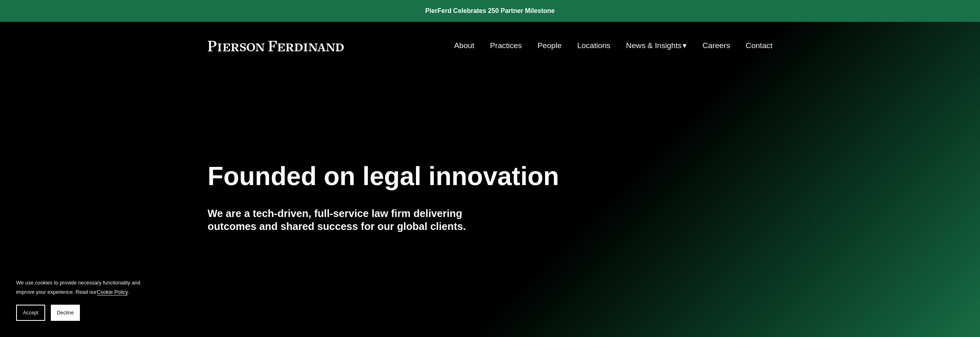  Describe the element at coordinates (112, 292) in the screenshot. I see `a: Cookie Policy` at that location.